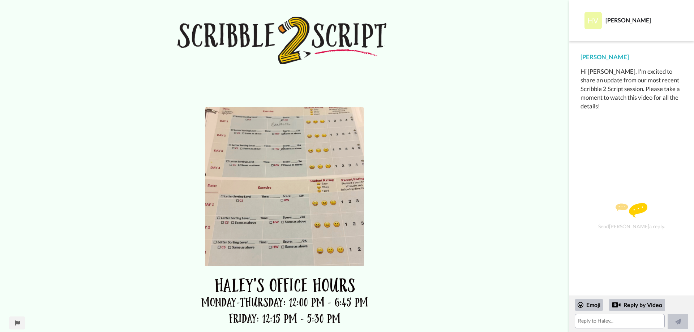  Describe the element at coordinates (285, 187) in the screenshot. I see `img: 95f13f6f-6847-47c0-a3b8-8dc4a7155c97-thumb.jpg` at that location.